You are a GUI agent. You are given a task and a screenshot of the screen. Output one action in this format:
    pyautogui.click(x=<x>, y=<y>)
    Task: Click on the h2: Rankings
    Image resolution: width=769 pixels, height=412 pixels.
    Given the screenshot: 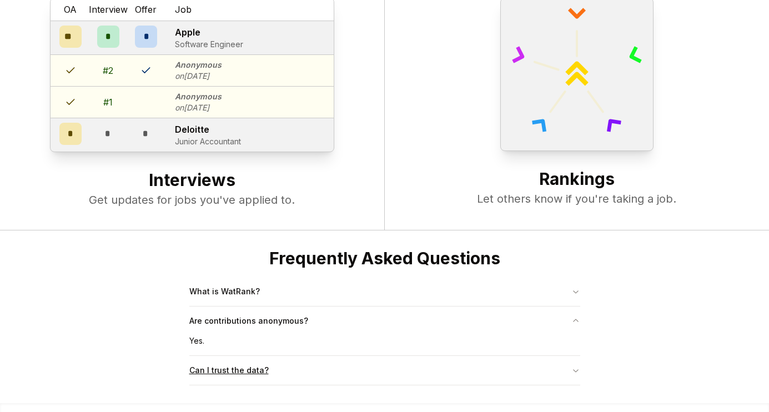 What is the action you would take?
    pyautogui.click(x=577, y=180)
    